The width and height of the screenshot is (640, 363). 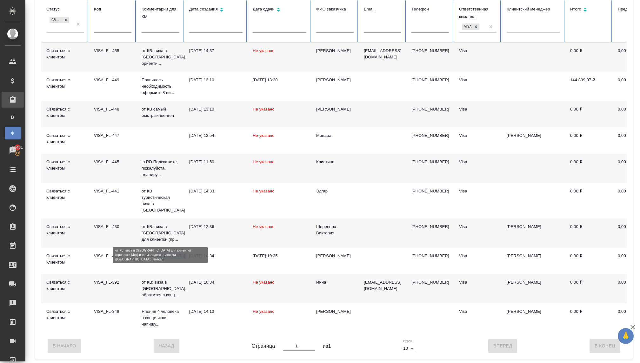 What do you see at coordinates (430, 9) in the screenshot?
I see `div: Телефон` at bounding box center [430, 9].